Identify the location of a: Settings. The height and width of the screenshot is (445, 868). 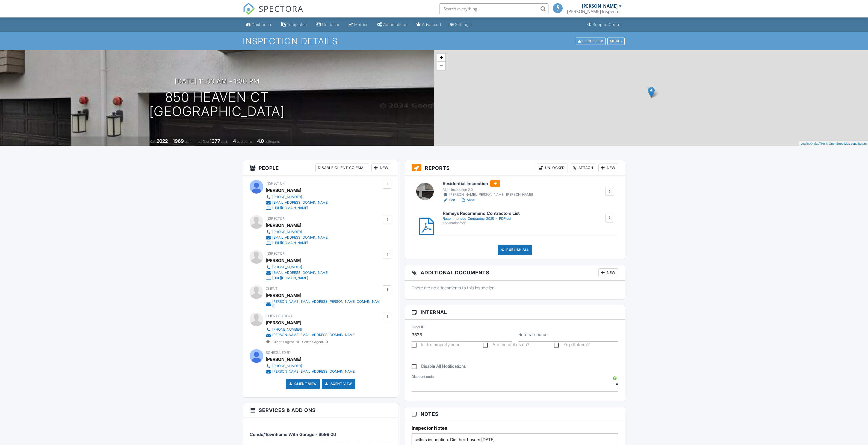
(460, 24).